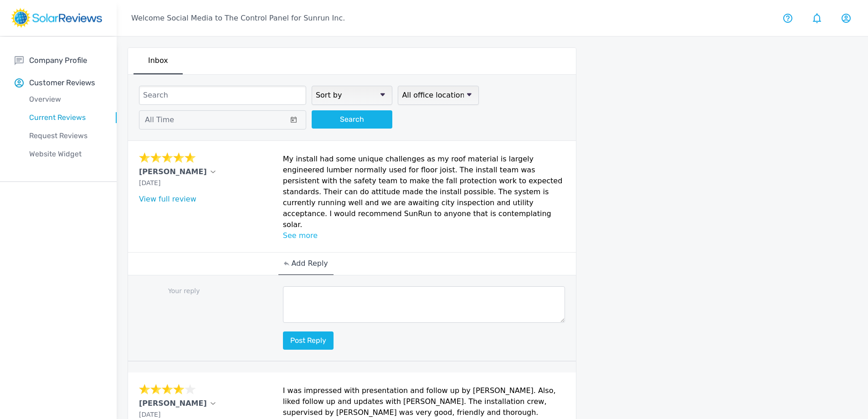 This screenshot has height=419, width=868. Describe the element at coordinates (58, 60) in the screenshot. I see `p: Company Profile` at that location.